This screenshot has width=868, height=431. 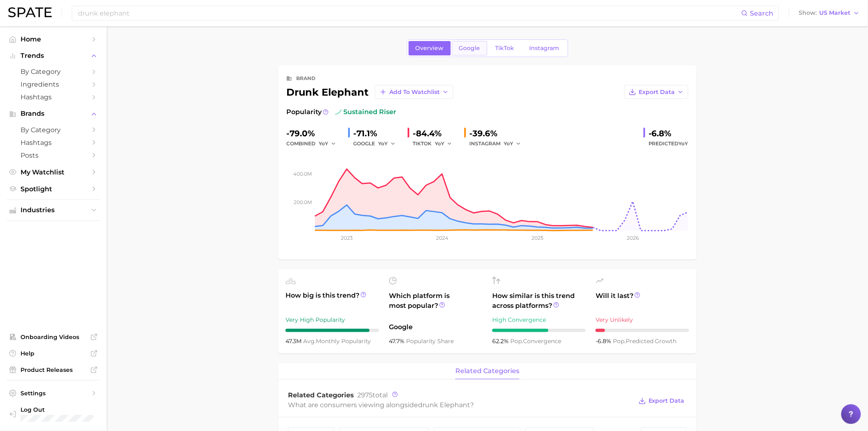 I want to click on div: GOOGLE, so click(x=377, y=144).